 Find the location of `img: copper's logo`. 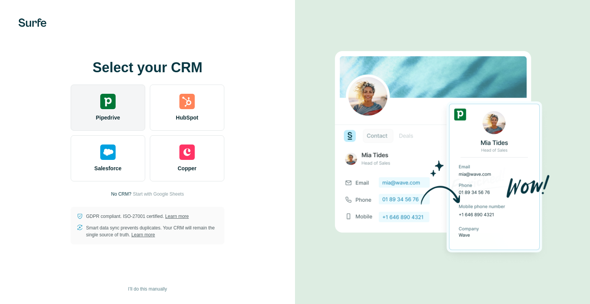

img: copper's logo is located at coordinates (187, 152).